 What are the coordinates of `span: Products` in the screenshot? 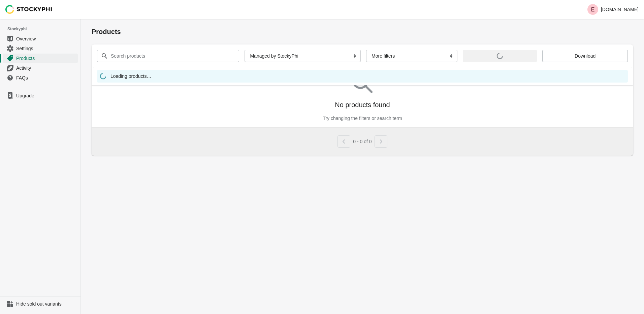 It's located at (46, 59).